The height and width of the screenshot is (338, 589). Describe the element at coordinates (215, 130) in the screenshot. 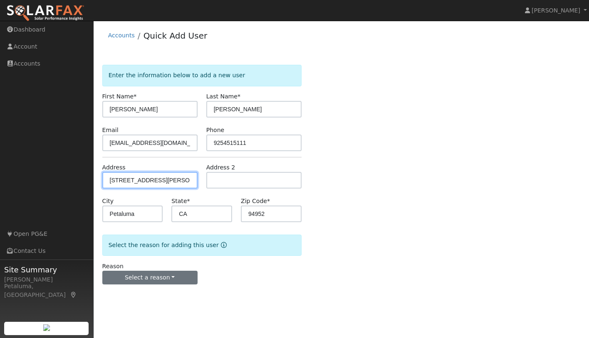

I see `label: Phone` at that location.